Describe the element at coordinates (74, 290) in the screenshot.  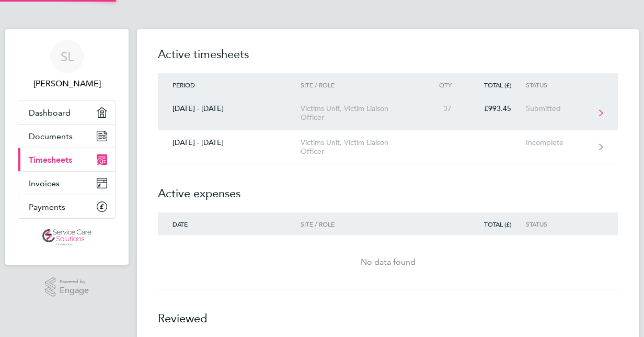
I see `span: Engage` at that location.